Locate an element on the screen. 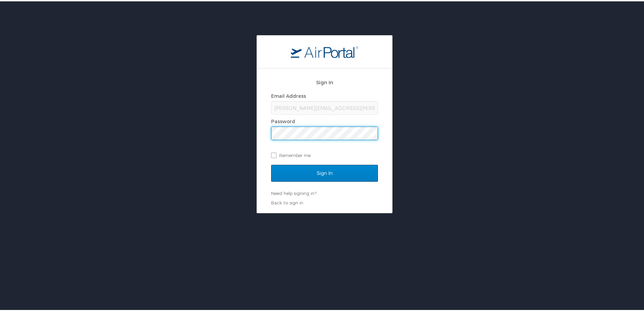  label: Remember me is located at coordinates (324, 154).